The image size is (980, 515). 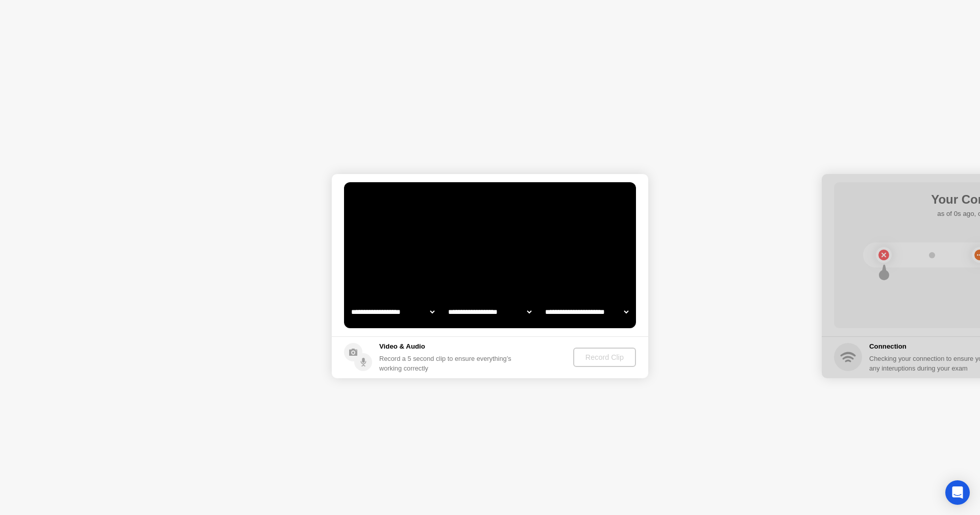 What do you see at coordinates (447, 347) in the screenshot?
I see `h5: Video & Audio` at bounding box center [447, 347].